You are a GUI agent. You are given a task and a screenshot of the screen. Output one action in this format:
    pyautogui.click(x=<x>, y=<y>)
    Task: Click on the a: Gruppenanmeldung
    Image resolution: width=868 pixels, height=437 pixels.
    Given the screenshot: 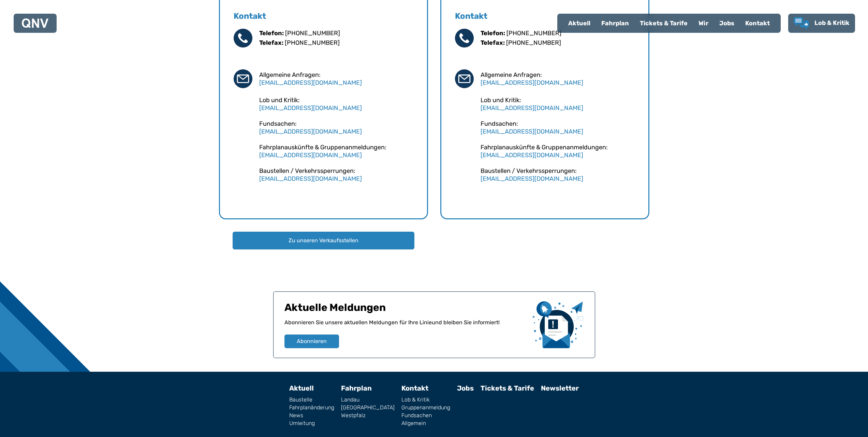 What is the action you would take?
    pyautogui.click(x=426, y=408)
    